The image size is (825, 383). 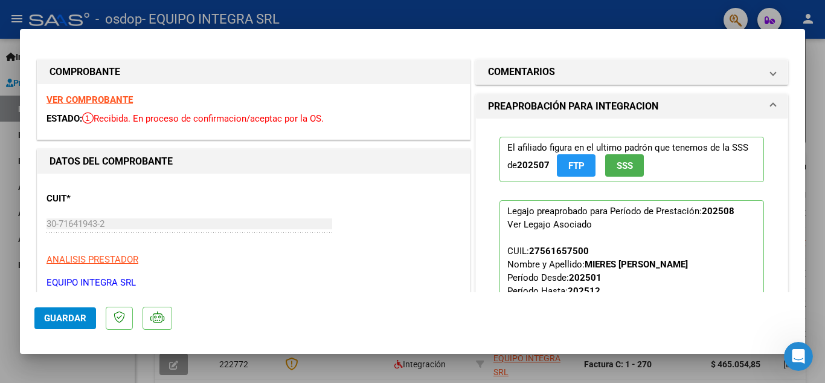 I want to click on p: El afiliado figura en el ultimo padrón que tenemos de la SSS de, so click(x=632, y=159).